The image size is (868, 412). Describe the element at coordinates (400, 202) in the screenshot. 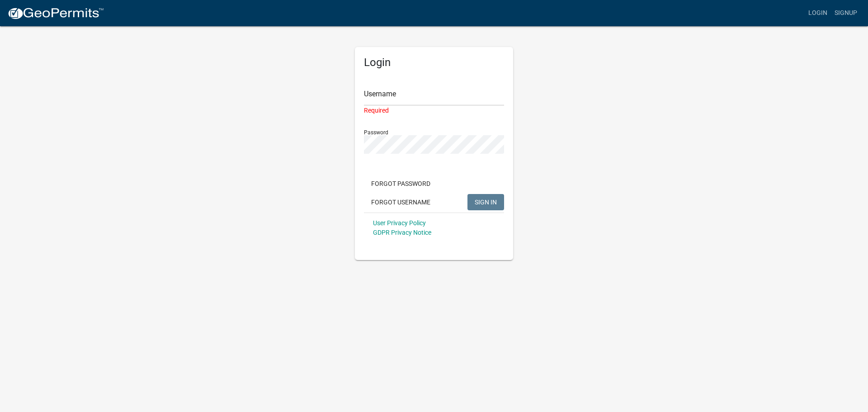

I see `button: Forgot Username` at that location.